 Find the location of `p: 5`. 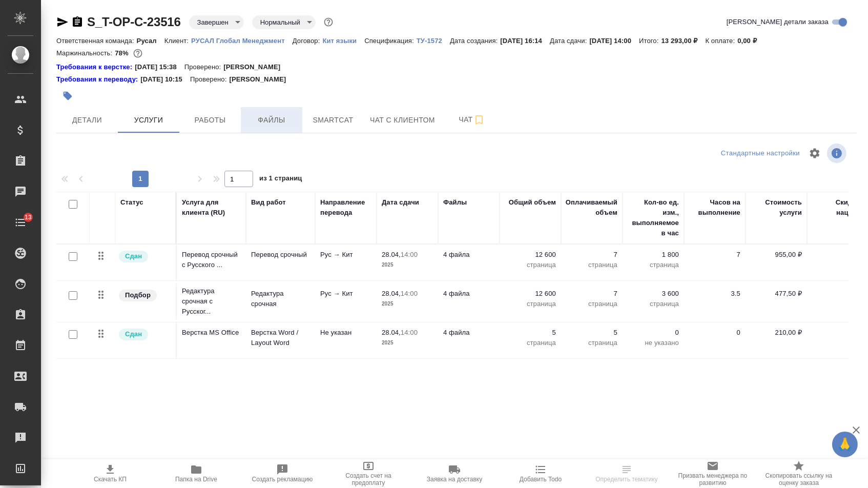

p: 5 is located at coordinates (591, 332).